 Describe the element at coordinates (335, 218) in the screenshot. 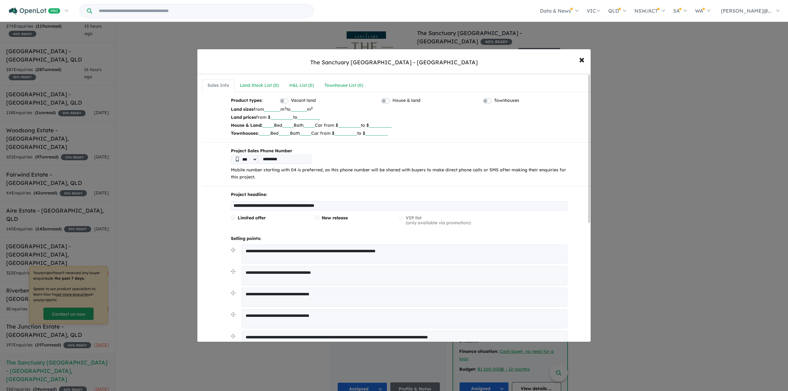

I see `span: New release` at that location.